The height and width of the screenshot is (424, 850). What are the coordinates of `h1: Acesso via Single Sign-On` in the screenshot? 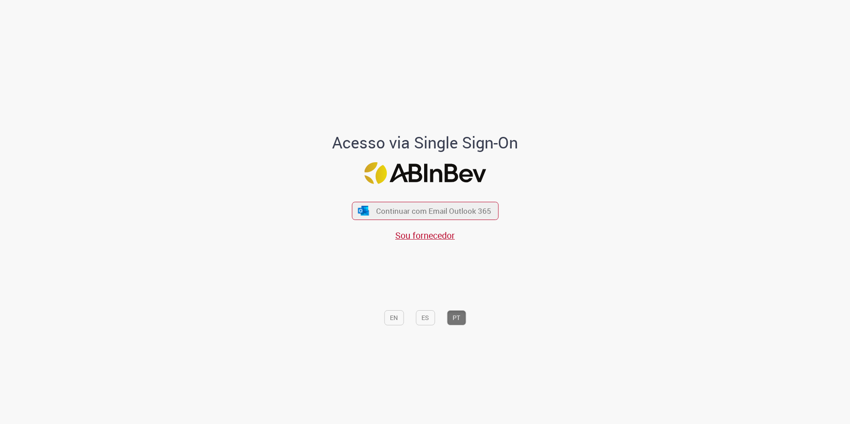 It's located at (425, 143).